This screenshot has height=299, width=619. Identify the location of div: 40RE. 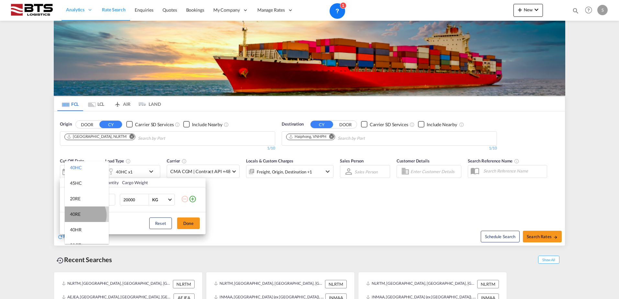
(75, 214).